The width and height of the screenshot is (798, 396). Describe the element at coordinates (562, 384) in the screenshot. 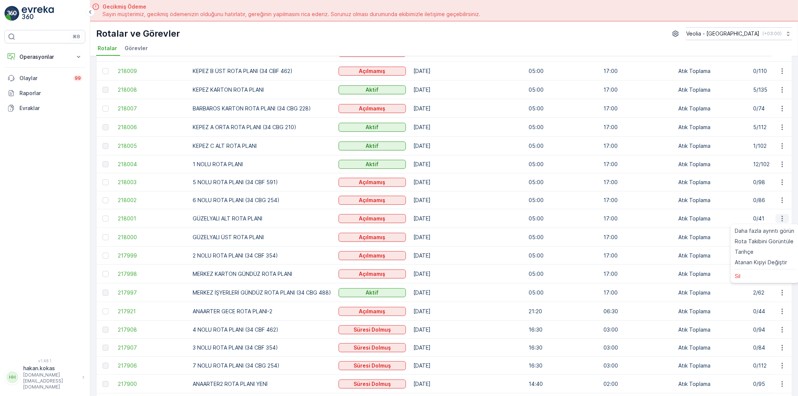

I see `td: 14:40` at that location.